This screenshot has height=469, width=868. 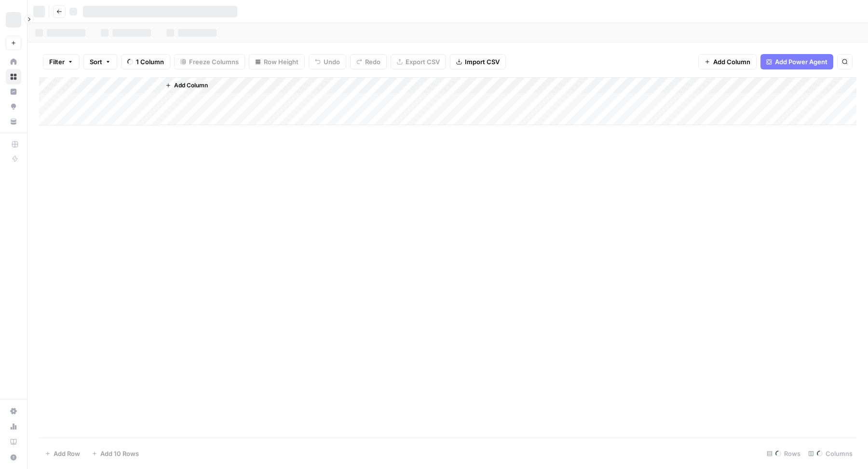 I want to click on button: Add Row, so click(x=62, y=454).